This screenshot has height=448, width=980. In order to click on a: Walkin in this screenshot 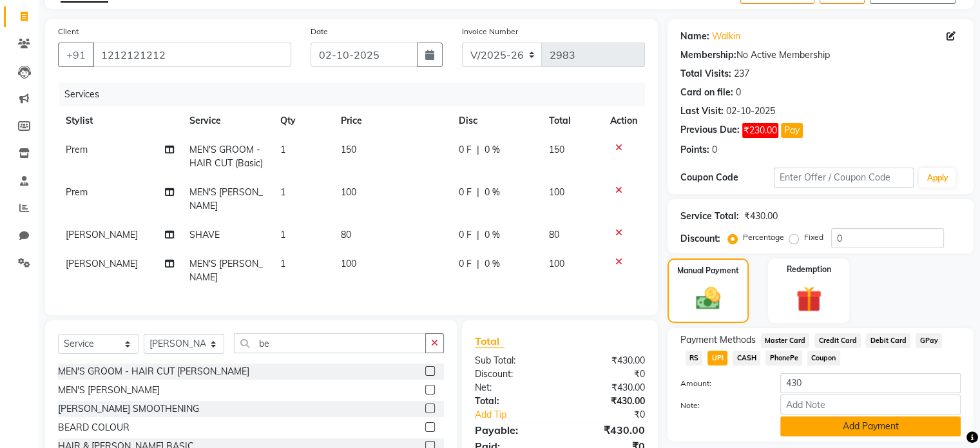, I will do `click(726, 36)`.